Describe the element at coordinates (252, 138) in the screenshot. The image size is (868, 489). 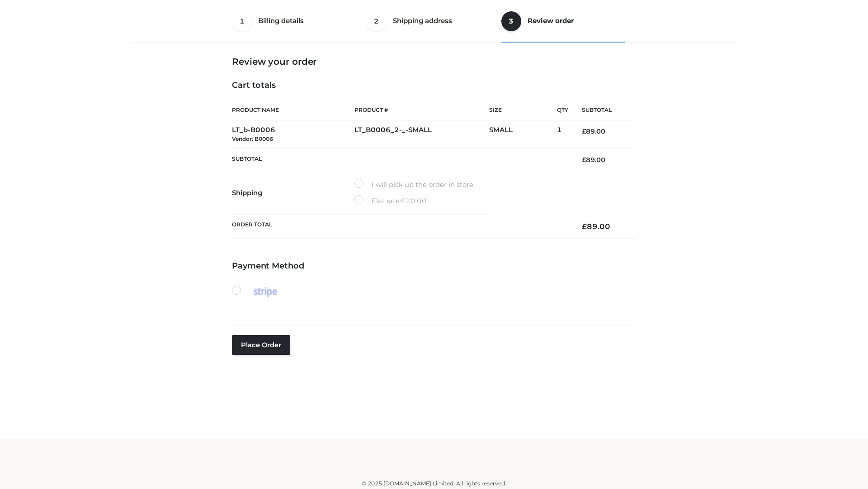
I see `small: Vendor: B0006` at that location.